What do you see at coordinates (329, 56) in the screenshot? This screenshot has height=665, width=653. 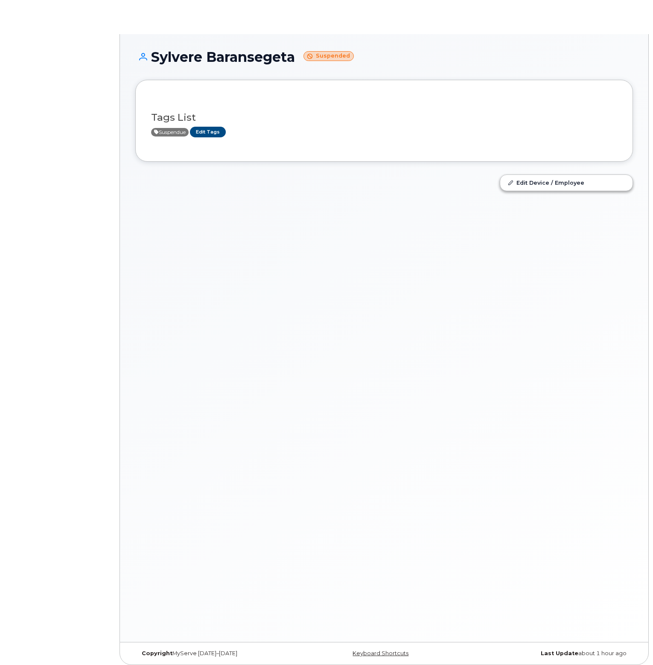 I see `small: Suspended` at bounding box center [329, 56].